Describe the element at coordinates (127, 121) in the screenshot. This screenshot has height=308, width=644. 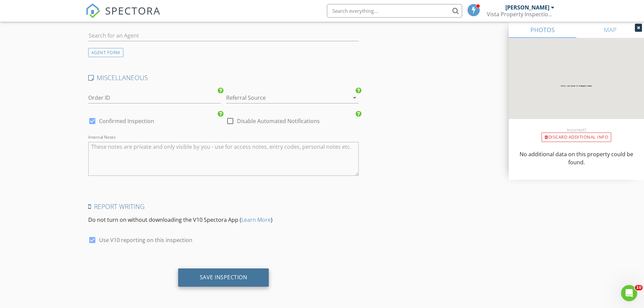
I see `label: Confirmed Inspection` at that location.